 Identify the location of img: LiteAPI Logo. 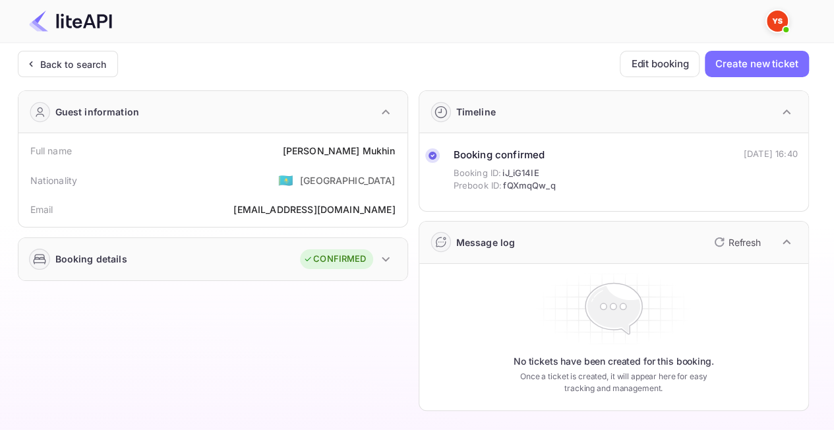
(71, 21).